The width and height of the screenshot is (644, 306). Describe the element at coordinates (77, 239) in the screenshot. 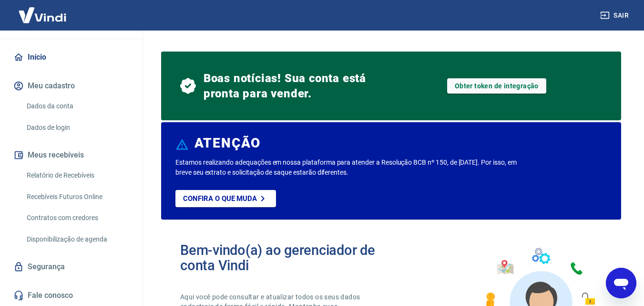

I see `a: Disponibilização de agenda` at that location.